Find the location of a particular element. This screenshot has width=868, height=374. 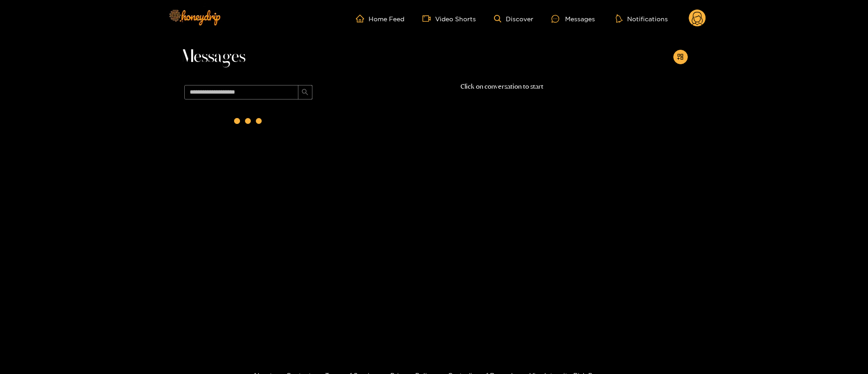

a: Discover is located at coordinates (514, 18).